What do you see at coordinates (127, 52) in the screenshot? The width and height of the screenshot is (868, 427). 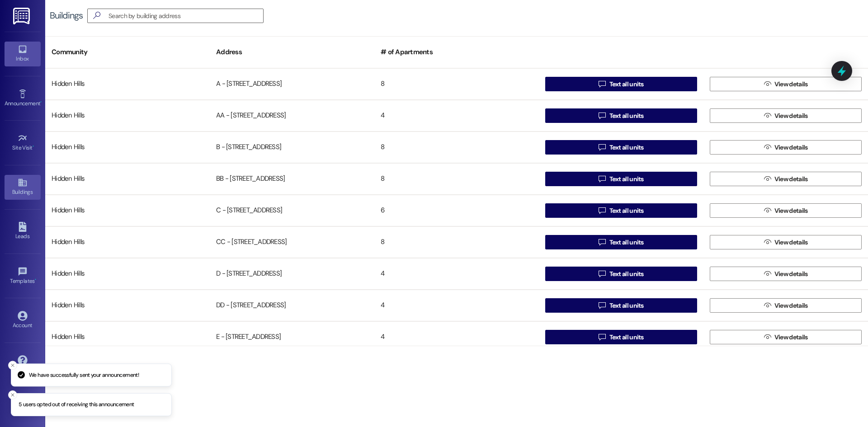 I see `div: Community` at bounding box center [127, 52].